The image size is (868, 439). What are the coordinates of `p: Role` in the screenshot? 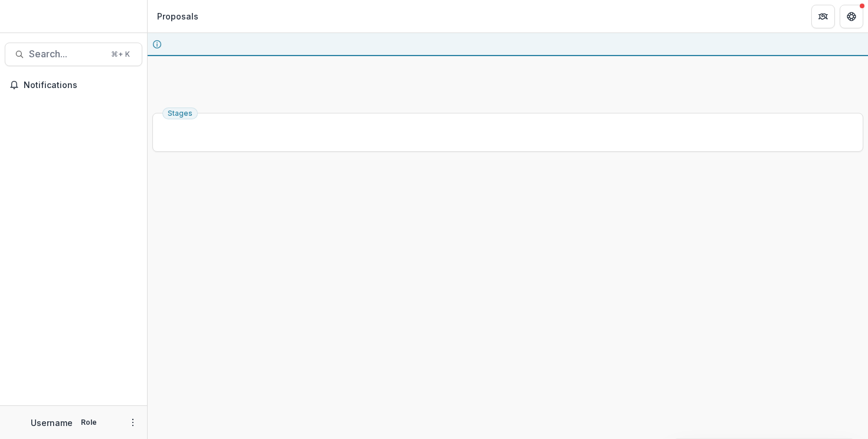 It's located at (89, 422).